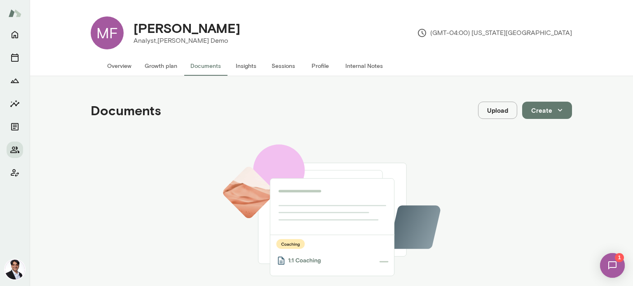 This screenshot has height=286, width=633. I want to click on button: Internal Notes, so click(364, 66).